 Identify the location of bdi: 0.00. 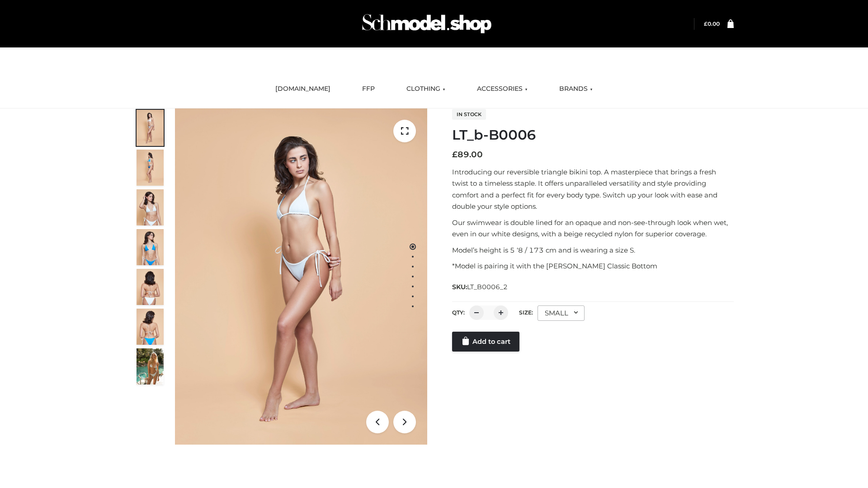
(711, 24).